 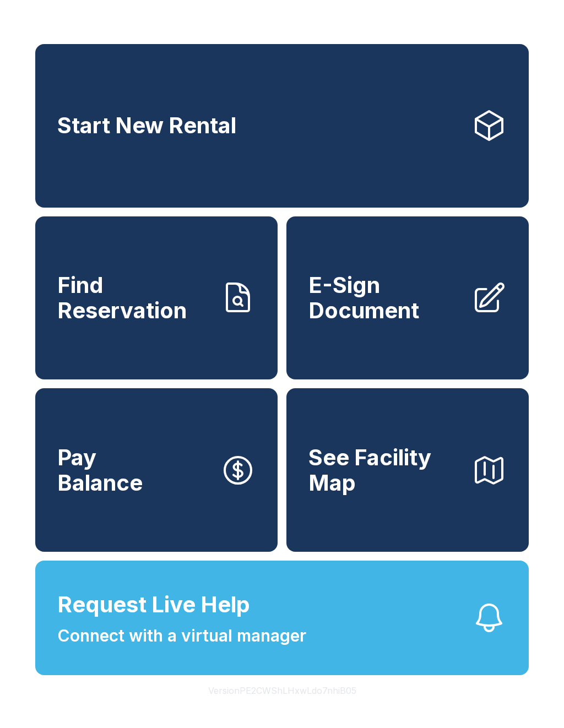 I want to click on a: PayBalance, so click(x=156, y=470).